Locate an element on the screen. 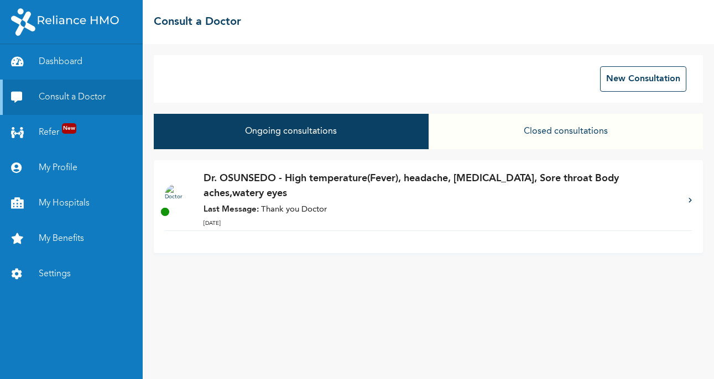 The image size is (714, 379). button: New Consultation is located at coordinates (643, 79).